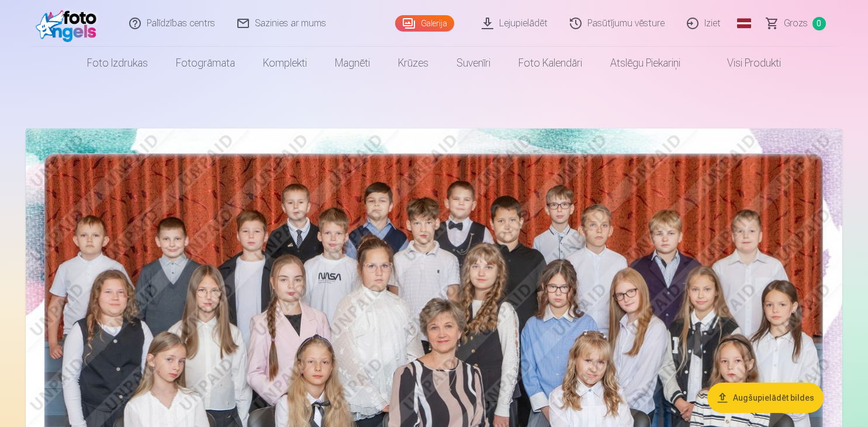 The width and height of the screenshot is (868, 427). Describe the element at coordinates (285, 63) in the screenshot. I see `a: Komplekti` at that location.